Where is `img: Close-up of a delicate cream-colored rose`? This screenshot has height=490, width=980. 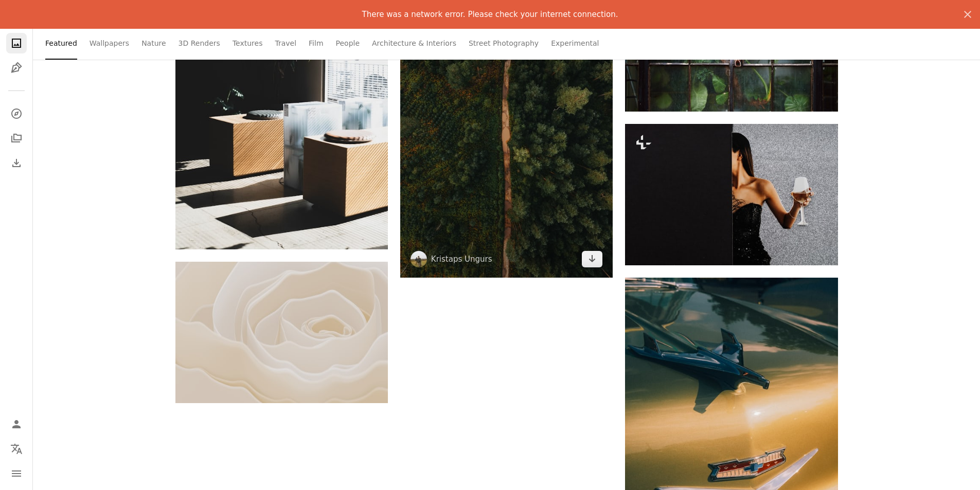 img: Close-up of a delicate cream-colored rose is located at coordinates (281, 332).